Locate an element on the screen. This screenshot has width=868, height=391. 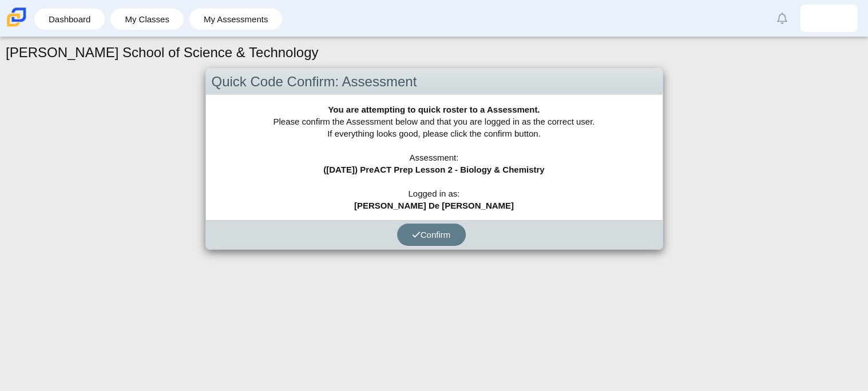
a: jonathan.deleonsan.voOLog is located at coordinates (829, 19).